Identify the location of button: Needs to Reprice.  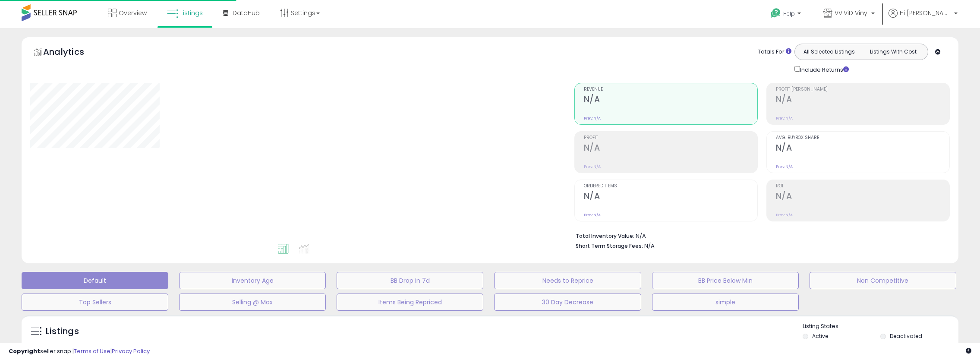
(567, 280).